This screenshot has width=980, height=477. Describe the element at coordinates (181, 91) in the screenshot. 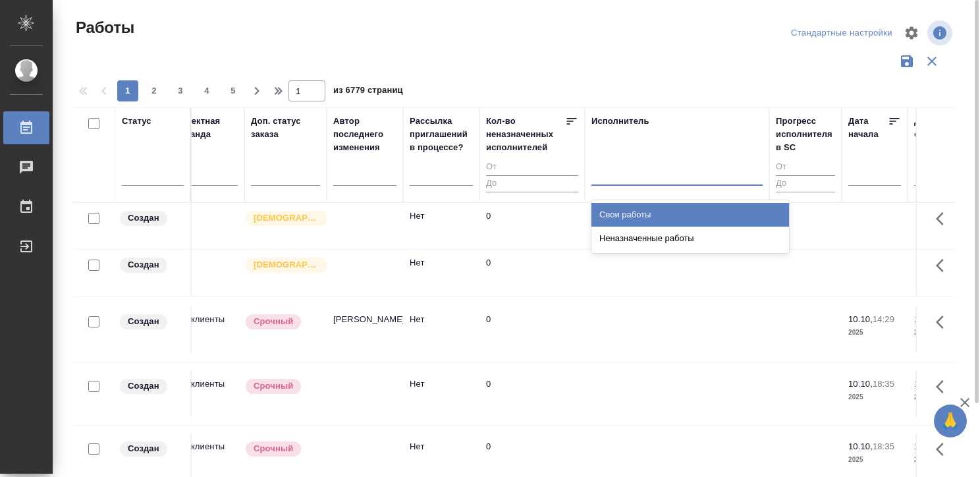

I see `button: 3` at that location.